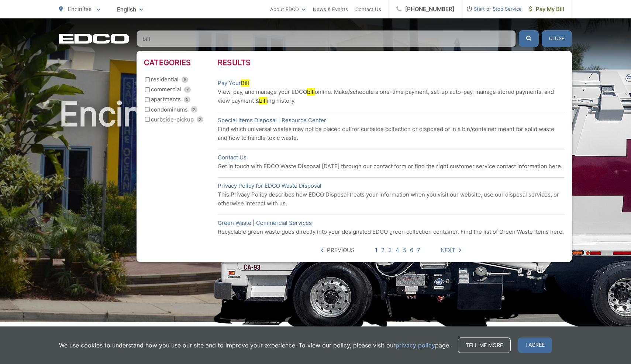  What do you see at coordinates (546, 10) in the screenshot?
I see `span: Pay My Bill` at bounding box center [546, 10].